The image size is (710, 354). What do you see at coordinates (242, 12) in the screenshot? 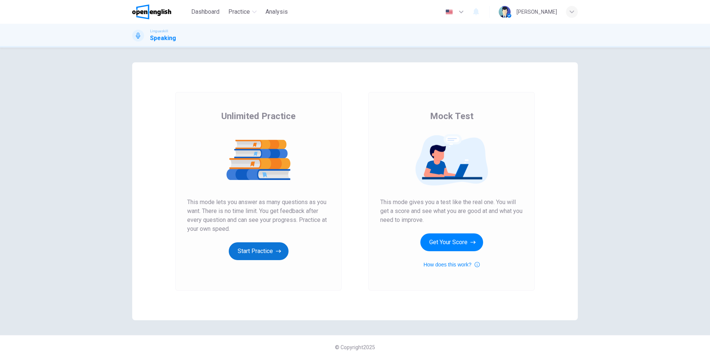
I see `button: Practice` at bounding box center [242, 12].